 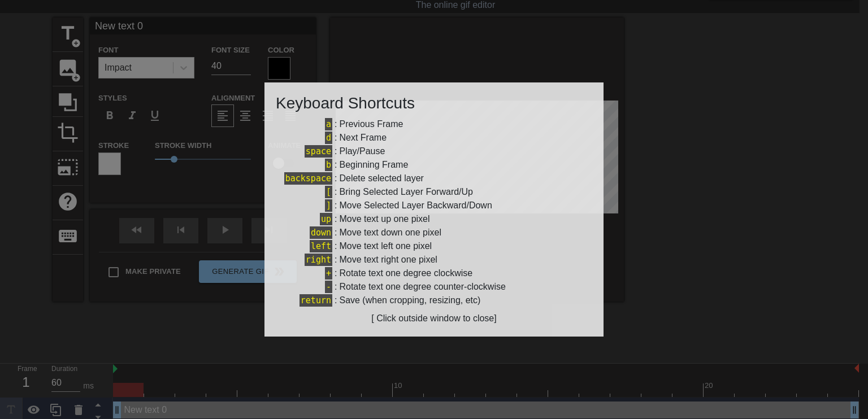 What do you see at coordinates (405, 192) in the screenshot?
I see `div: Bring Selected Layer Forward/Up` at bounding box center [405, 192].